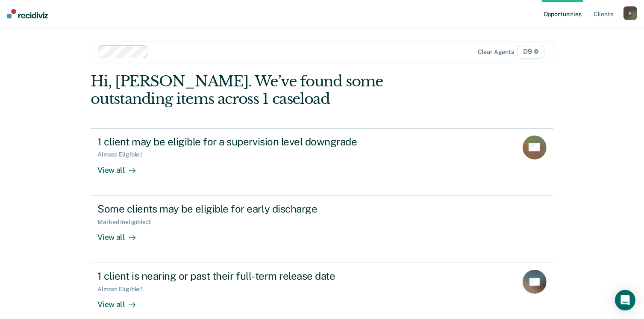 This screenshot has height=319, width=644. I want to click on div: Clear agents, so click(496, 51).